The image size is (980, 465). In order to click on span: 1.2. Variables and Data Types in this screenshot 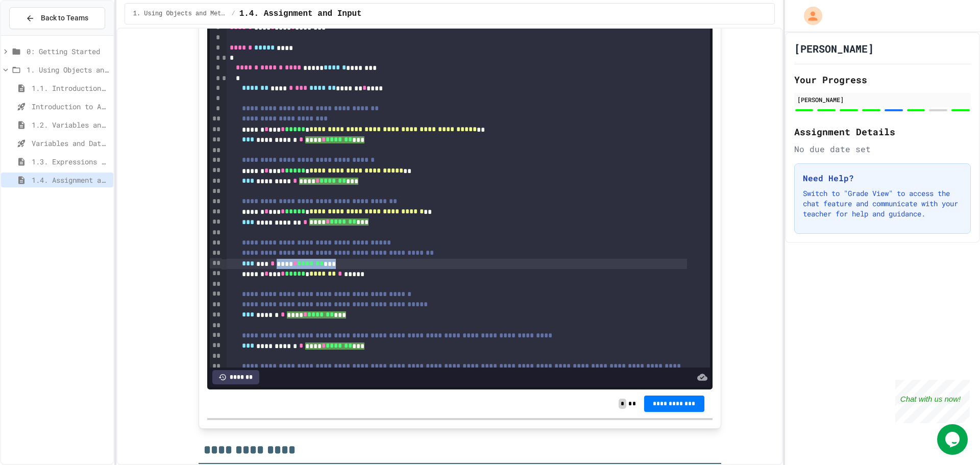, I will do `click(71, 124)`.